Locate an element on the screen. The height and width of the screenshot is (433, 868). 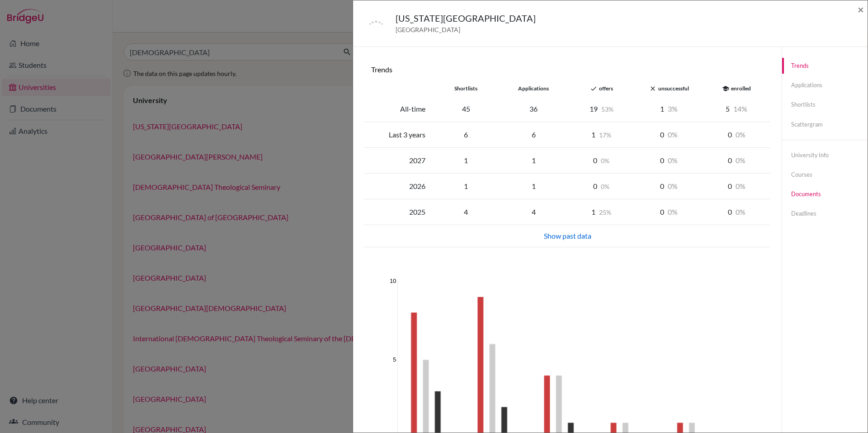
div: Show past data is located at coordinates (567, 236).